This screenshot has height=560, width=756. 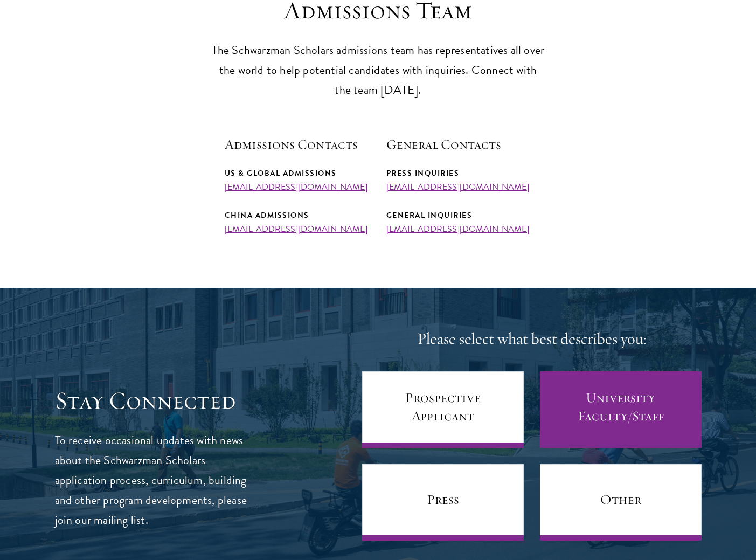 I want to click on a: Other, so click(x=621, y=502).